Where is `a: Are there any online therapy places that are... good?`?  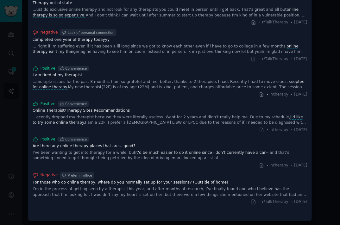 a: Are there any online therapy places that are... good? is located at coordinates (170, 146).